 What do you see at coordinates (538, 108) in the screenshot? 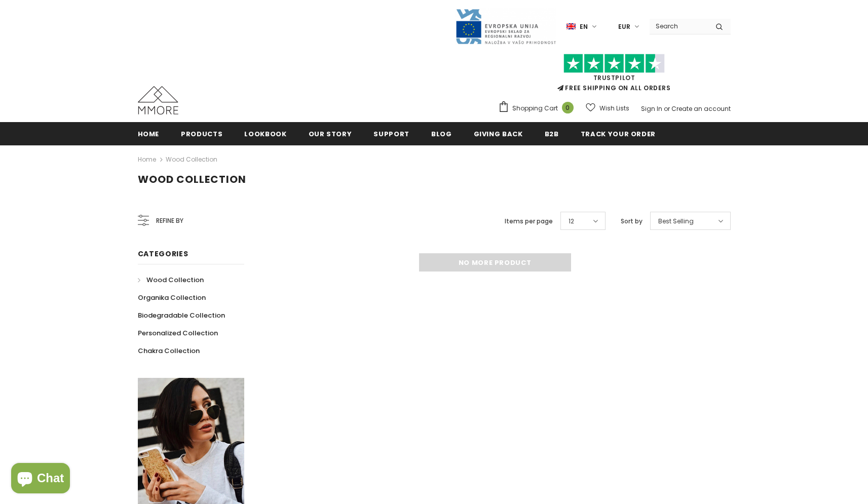
I see `a: Shopping Cart 0` at bounding box center [538, 108].